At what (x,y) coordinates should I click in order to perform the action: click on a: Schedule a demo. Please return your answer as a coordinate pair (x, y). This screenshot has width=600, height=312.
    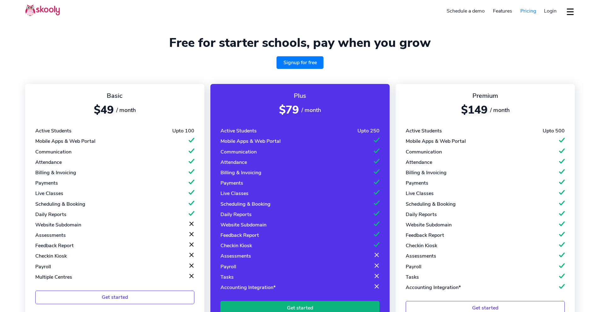
    Looking at the image, I should click on (466, 11).